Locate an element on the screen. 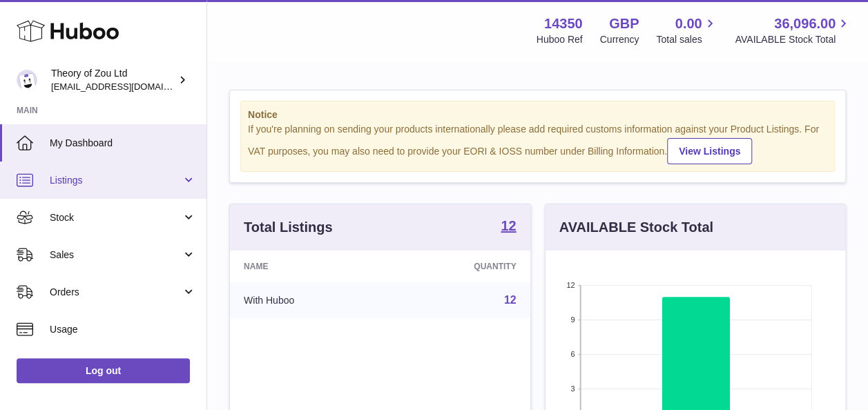 This screenshot has width=868, height=410. span: AVAILABLE Stock Total is located at coordinates (793, 39).